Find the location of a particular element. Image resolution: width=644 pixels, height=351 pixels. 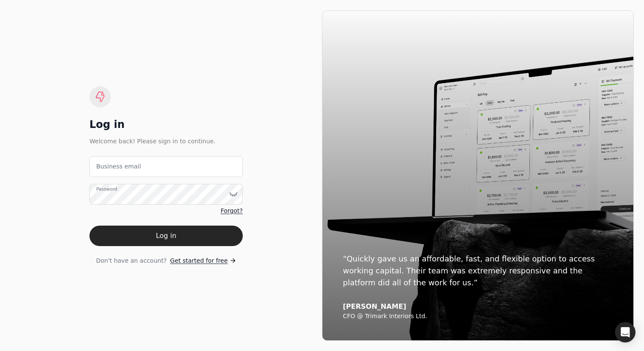

a: Forgot? is located at coordinates (232, 211).